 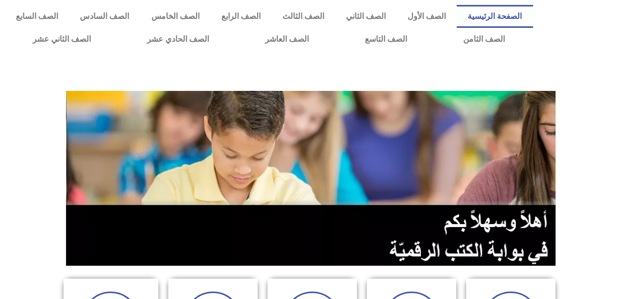 What do you see at coordinates (287, 39) in the screenshot?
I see `a: الصف العاشر` at bounding box center [287, 39].